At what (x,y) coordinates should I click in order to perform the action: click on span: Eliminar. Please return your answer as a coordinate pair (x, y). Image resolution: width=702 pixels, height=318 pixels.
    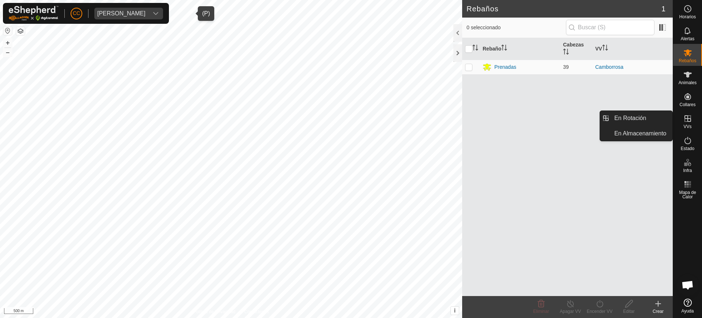
    Looking at the image, I should click on (541, 311).